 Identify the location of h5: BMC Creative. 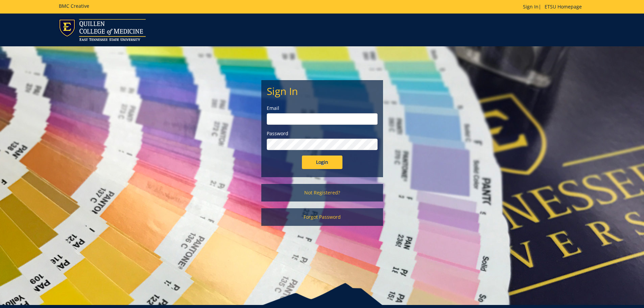
(74, 6).